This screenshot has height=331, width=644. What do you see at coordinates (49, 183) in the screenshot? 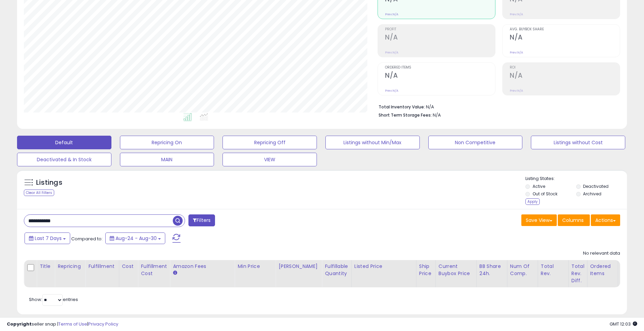
I see `h5: Listings` at bounding box center [49, 183].